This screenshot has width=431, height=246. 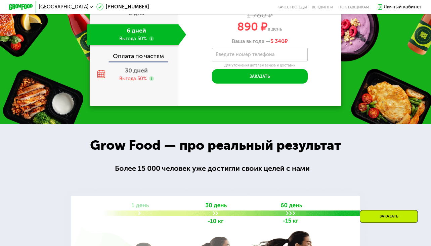 I want to click on a: Вендинги, so click(x=322, y=7).